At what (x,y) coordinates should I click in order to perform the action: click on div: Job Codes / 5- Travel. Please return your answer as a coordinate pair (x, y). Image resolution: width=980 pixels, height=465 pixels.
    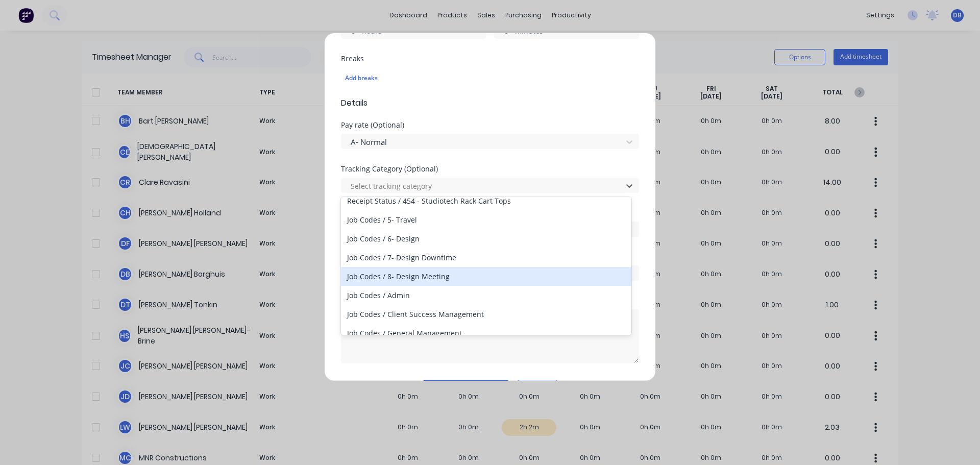
    Looking at the image, I should click on (486, 220).